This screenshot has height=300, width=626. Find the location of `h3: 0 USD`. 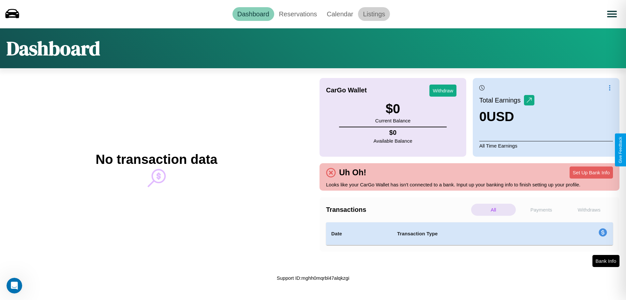

h3: 0 USD is located at coordinates (507, 116).